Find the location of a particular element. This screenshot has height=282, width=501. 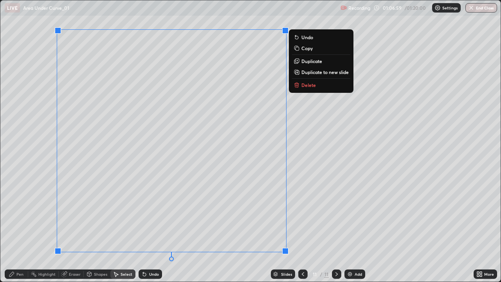

div: Pen is located at coordinates (20, 274).